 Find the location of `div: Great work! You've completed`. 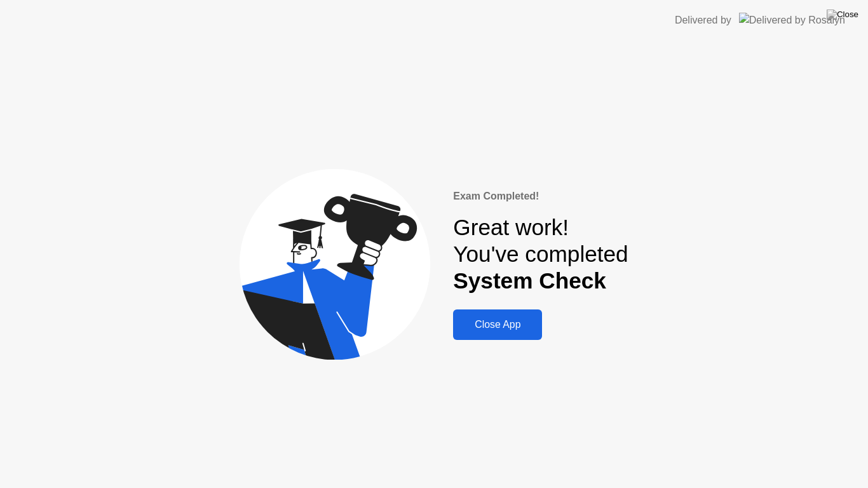

div: Great work! You've completed is located at coordinates (540, 254).